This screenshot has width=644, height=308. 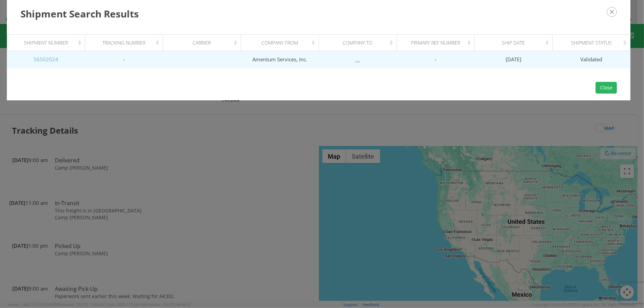 What do you see at coordinates (515, 43) in the screenshot?
I see `div: Ship Date` at bounding box center [515, 43].